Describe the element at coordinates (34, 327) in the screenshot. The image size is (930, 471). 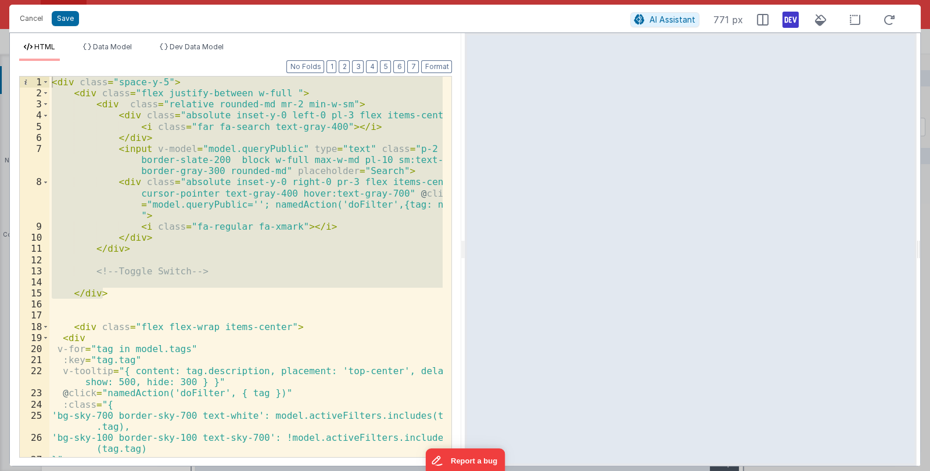
I see `div: 18` at that location.